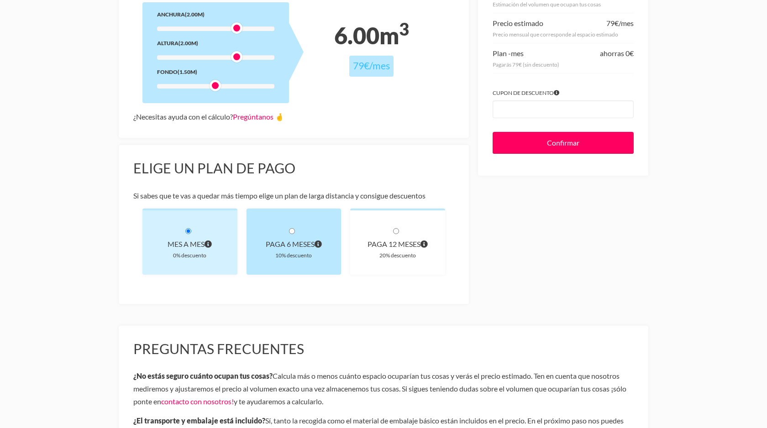 The height and width of the screenshot is (428, 767). Describe the element at coordinates (190, 244) in the screenshot. I see `div: Mes a mes` at that location.